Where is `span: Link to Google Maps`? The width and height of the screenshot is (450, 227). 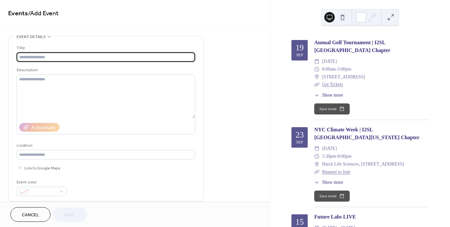
span: Link to Google Maps is located at coordinates (42, 168).